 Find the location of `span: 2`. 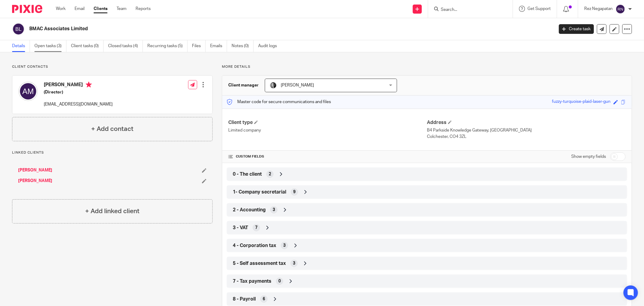

span: 2 is located at coordinates (270, 174).